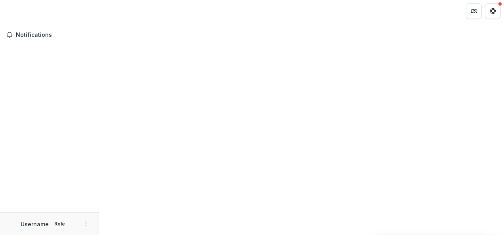  I want to click on button: Partners, so click(474, 11).